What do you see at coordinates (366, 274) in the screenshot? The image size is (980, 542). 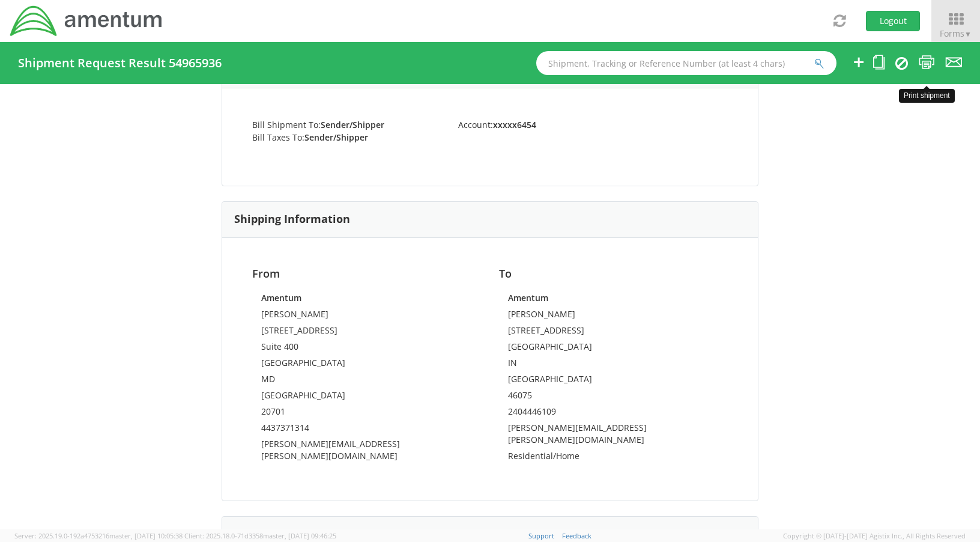 I see `h4: From` at bounding box center [366, 274].